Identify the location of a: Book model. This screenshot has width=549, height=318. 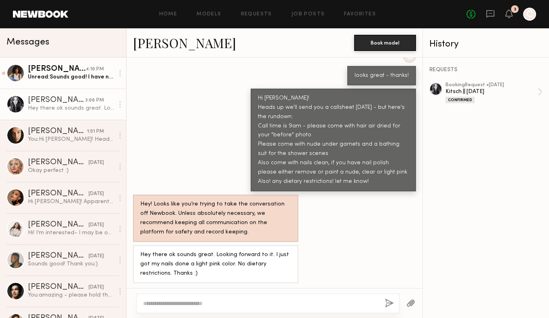
(385, 42).